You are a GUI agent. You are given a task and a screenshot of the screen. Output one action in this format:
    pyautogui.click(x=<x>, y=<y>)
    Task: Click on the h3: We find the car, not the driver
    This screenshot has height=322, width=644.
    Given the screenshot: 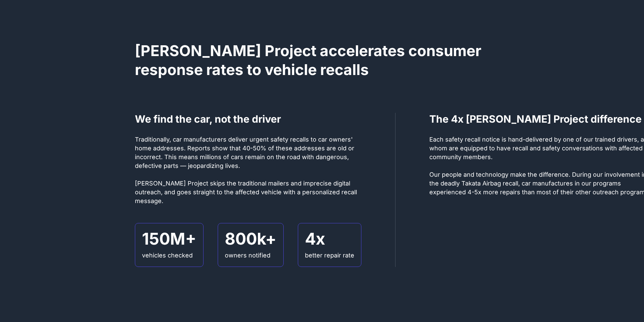 What is the action you would take?
    pyautogui.click(x=248, y=119)
    